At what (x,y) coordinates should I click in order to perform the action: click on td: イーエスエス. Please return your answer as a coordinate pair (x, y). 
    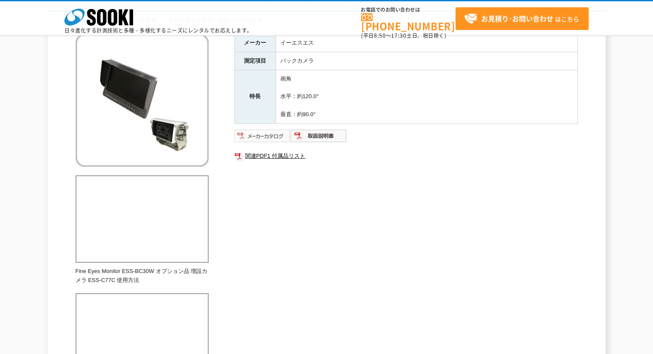
    Looking at the image, I should click on (426, 43).